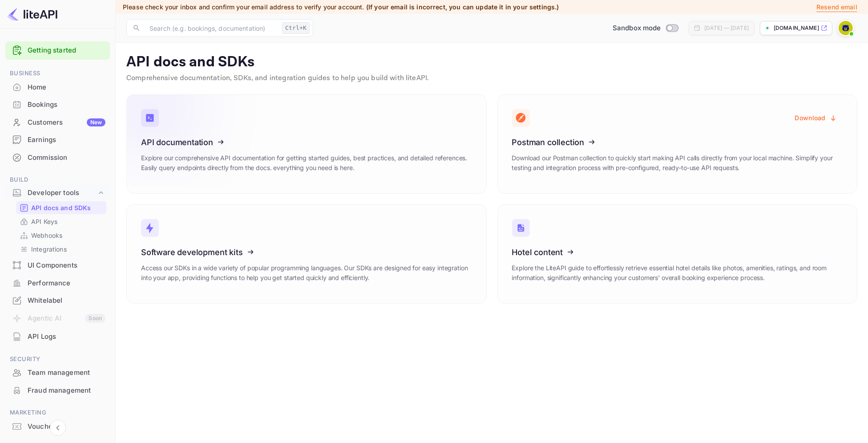  I want to click on button: Download, so click(816, 117).